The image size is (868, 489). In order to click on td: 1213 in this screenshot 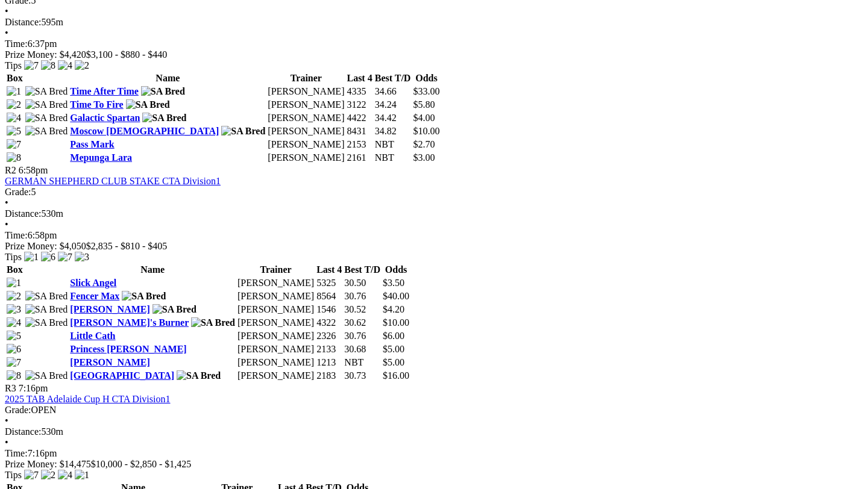, I will do `click(329, 363)`.